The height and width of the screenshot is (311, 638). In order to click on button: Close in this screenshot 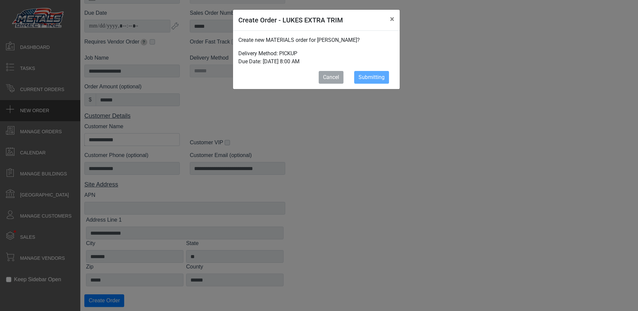, I will do `click(392, 19)`.